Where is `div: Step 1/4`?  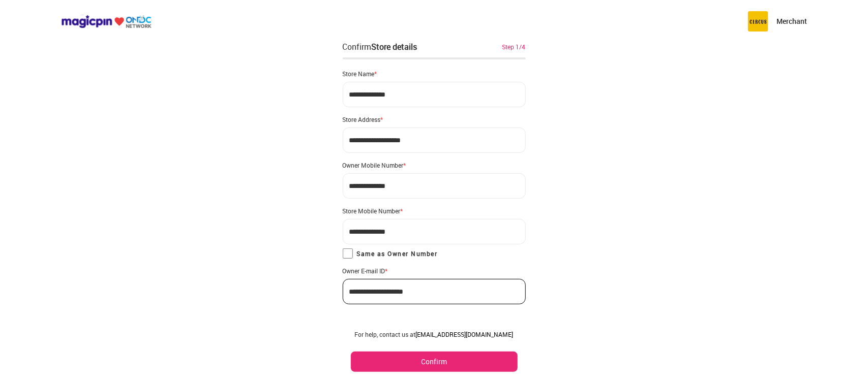 div: Step 1/4 is located at coordinates (514, 47).